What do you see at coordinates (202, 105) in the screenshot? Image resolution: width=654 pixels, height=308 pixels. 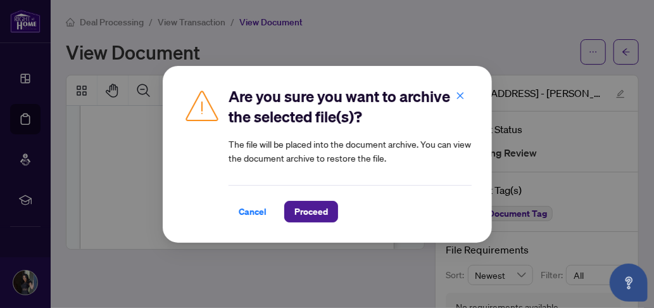 I see `img: Caution Icon` at bounding box center [202, 105].